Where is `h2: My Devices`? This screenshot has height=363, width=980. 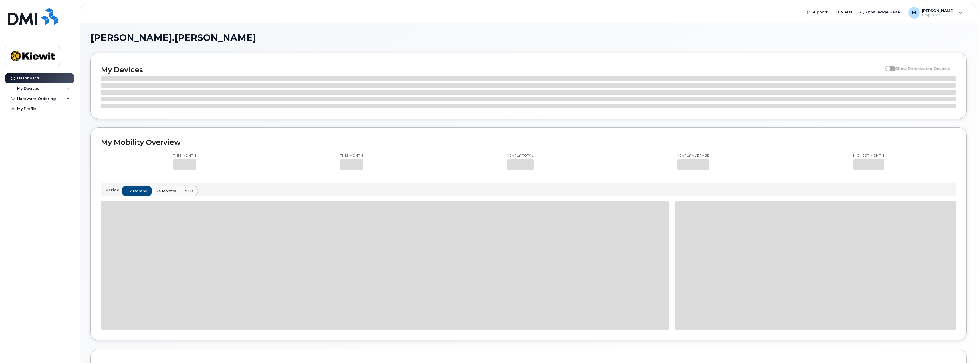 h2: My Devices is located at coordinates (492, 70).